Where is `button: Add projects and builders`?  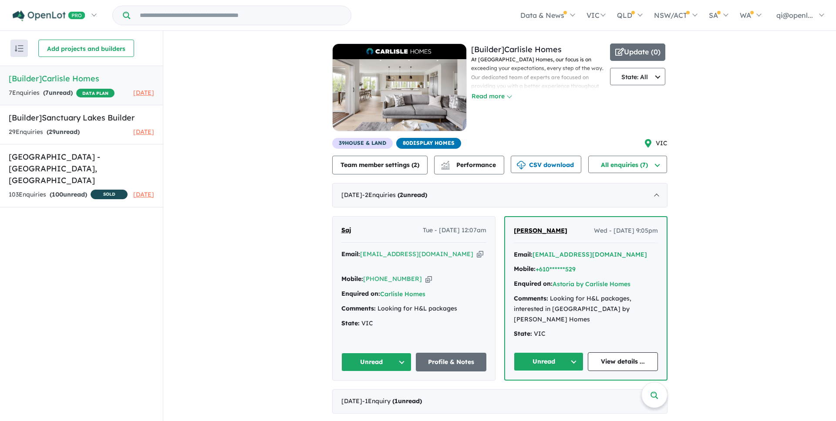
button: Add projects and builders is located at coordinates (86, 48).